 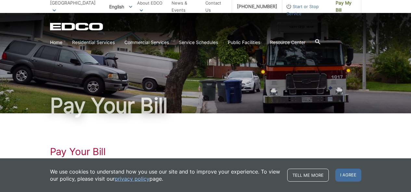 I want to click on a: privacy policy, so click(x=132, y=179).